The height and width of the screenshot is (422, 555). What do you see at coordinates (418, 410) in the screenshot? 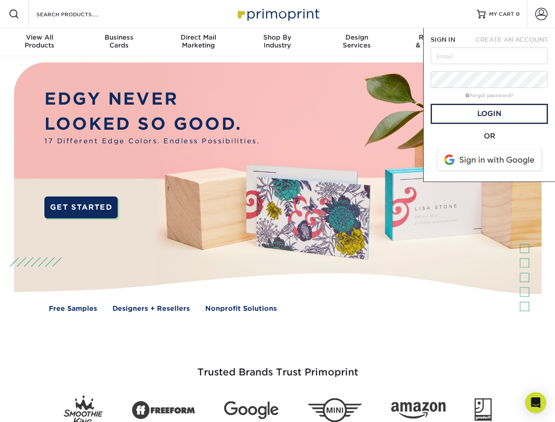
I see `img: Amazon` at bounding box center [418, 410].